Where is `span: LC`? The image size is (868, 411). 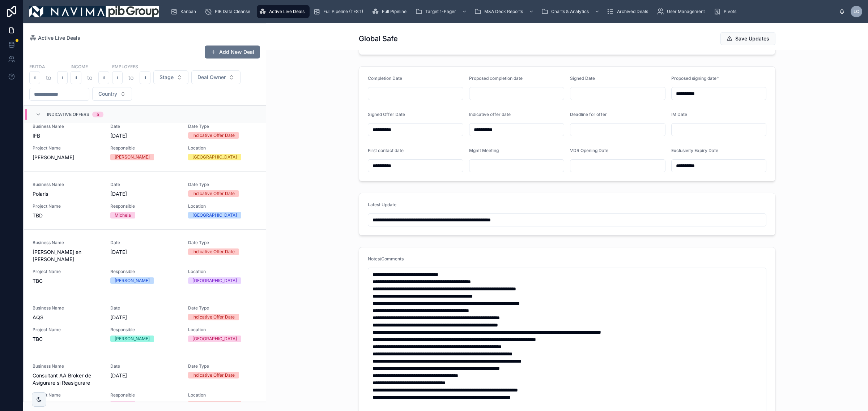 span: LC is located at coordinates (856, 12).